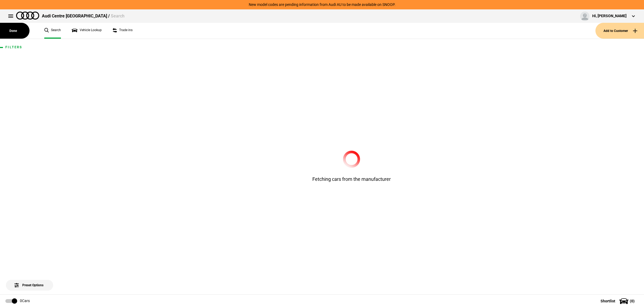 This screenshot has height=308, width=644. What do you see at coordinates (30, 47) in the screenshot?
I see `h1: Filters` at bounding box center [30, 47].